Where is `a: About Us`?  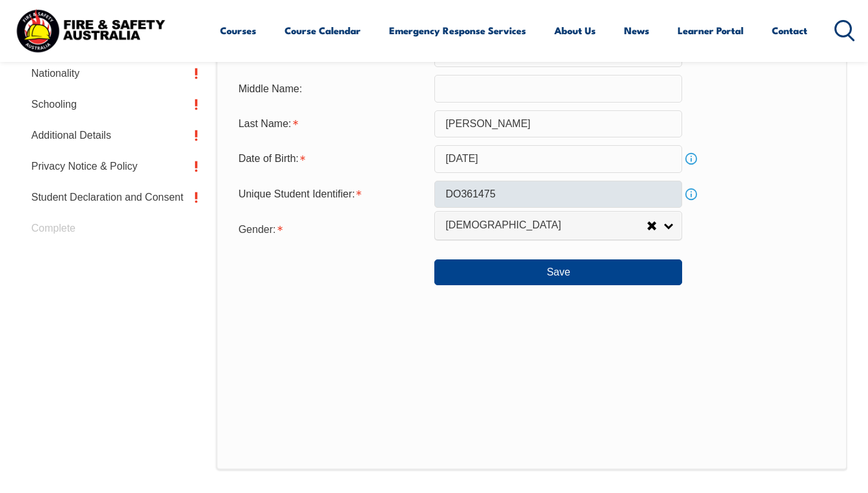 a: About Us is located at coordinates (574, 30).